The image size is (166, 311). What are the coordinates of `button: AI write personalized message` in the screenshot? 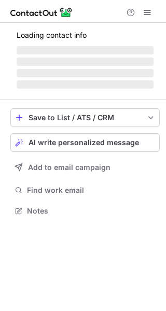 It's located at (85, 143).